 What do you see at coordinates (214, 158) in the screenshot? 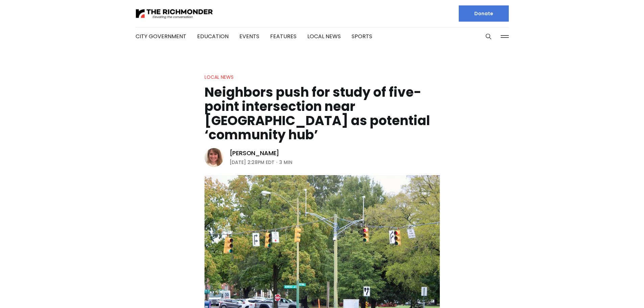
I see `img: Sarah Vogelsong` at bounding box center [214, 158].